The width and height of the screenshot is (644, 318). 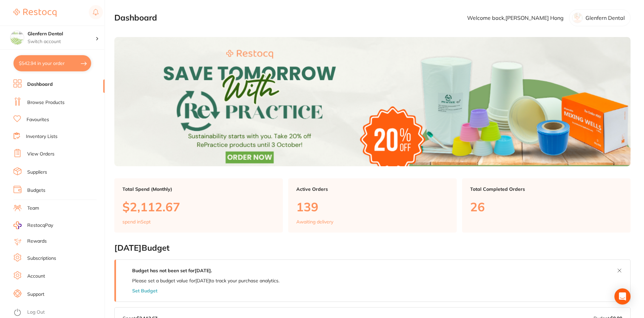 I want to click on a: Subscriptions, so click(x=42, y=258).